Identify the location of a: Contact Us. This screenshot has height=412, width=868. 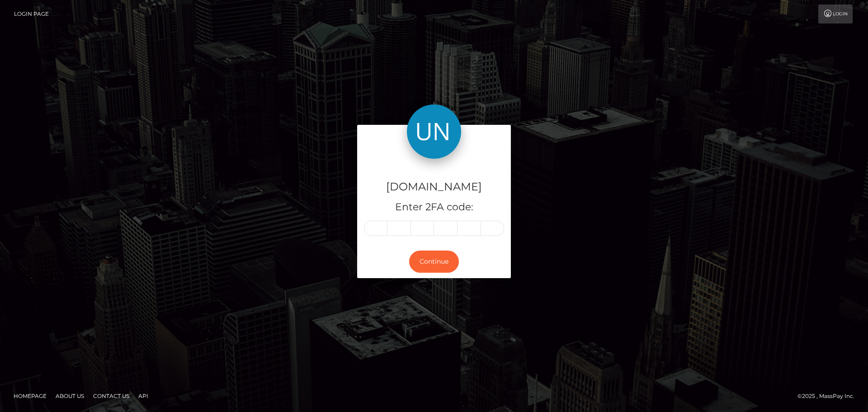
(111, 395).